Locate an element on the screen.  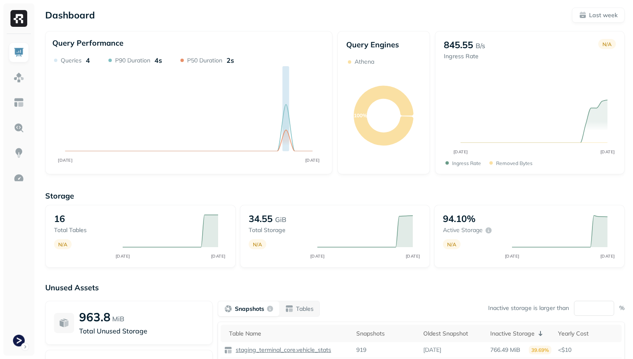
p: Unused Assets is located at coordinates (335, 287).